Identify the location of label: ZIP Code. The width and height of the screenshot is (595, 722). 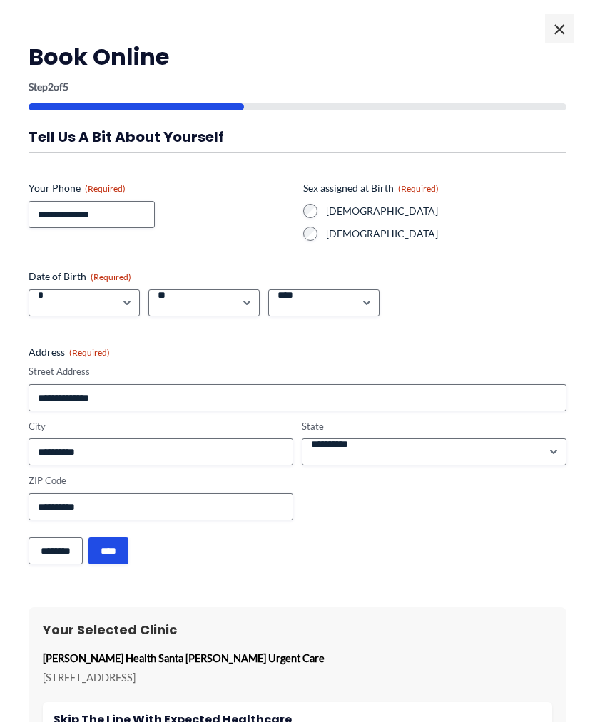
(160, 481).